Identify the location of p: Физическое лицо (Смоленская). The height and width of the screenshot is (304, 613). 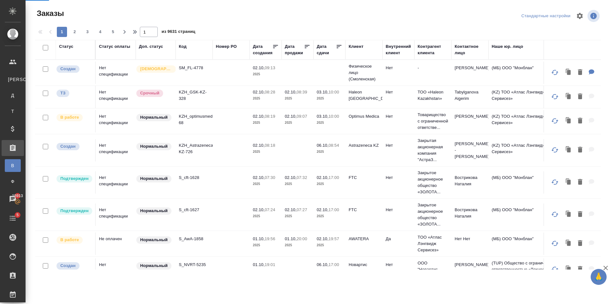
(364, 73).